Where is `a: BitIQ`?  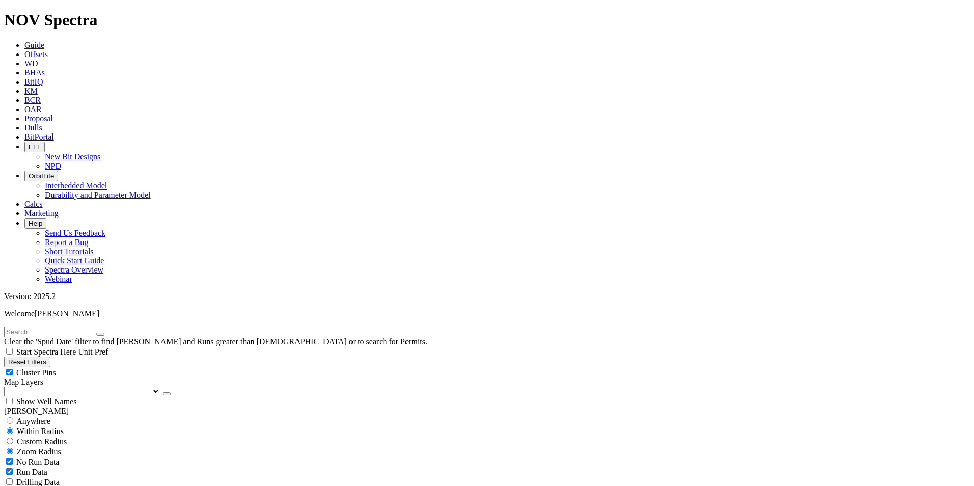 a: BitIQ is located at coordinates (34, 82).